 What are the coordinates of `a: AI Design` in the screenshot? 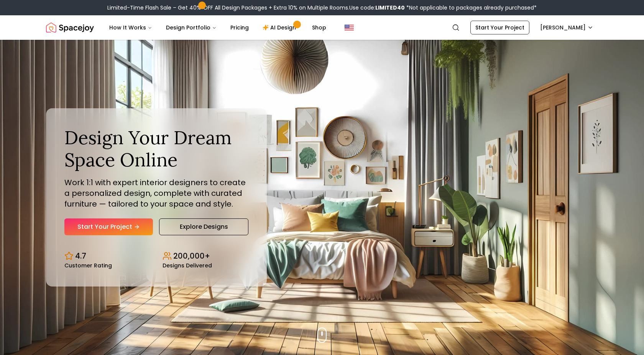 It's located at (280, 27).